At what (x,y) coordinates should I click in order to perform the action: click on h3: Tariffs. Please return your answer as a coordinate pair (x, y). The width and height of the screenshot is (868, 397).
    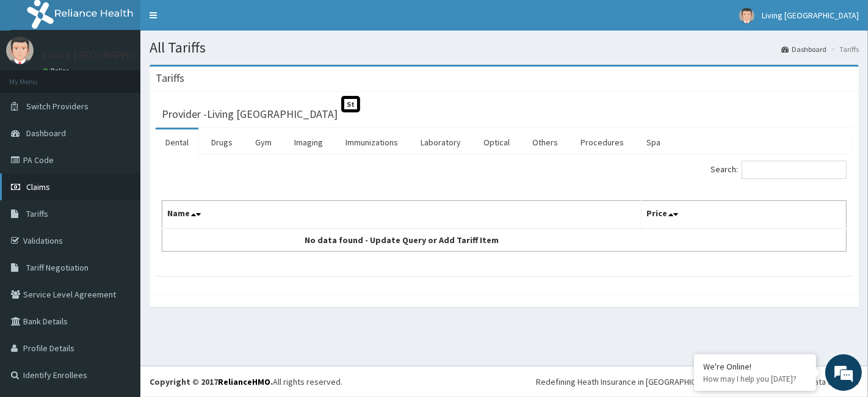
    Looking at the image, I should click on (170, 78).